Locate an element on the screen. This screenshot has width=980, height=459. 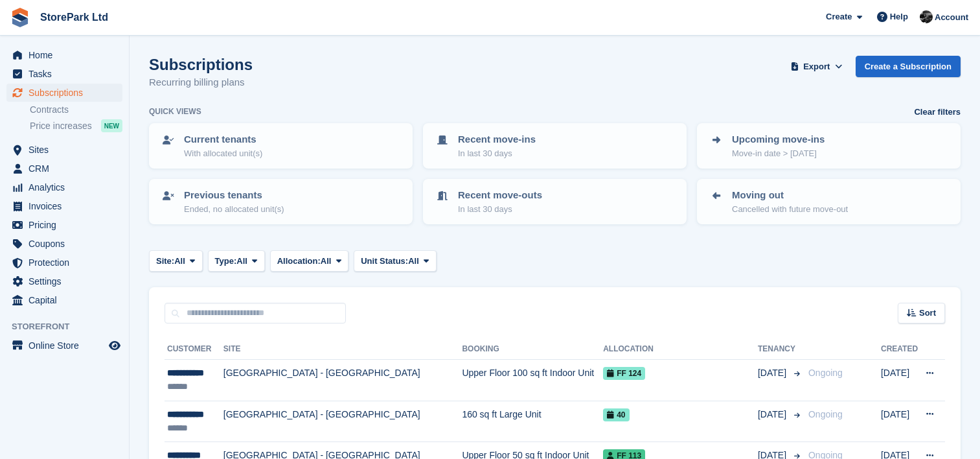
p: Current tenants is located at coordinates (223, 139).